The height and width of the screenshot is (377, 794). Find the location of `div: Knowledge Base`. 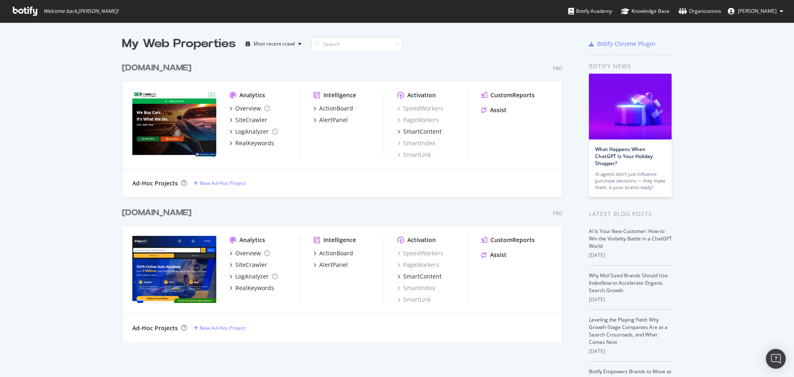

div: Knowledge Base is located at coordinates (645, 11).